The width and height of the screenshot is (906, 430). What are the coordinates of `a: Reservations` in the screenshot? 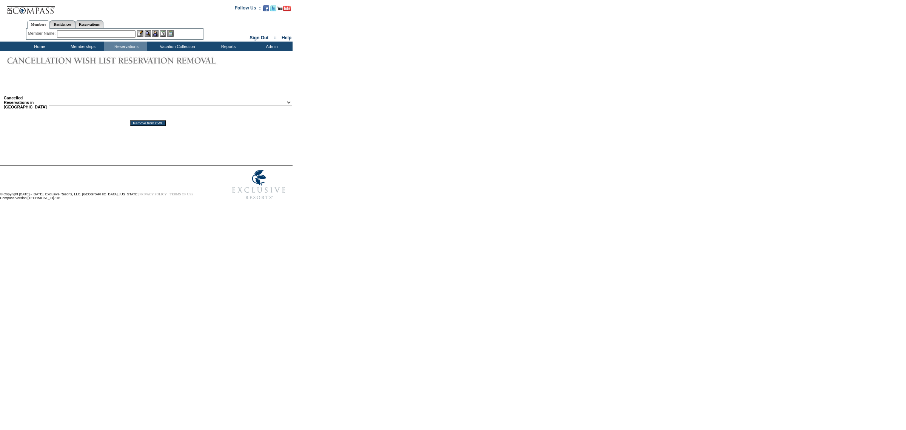 It's located at (89, 24).